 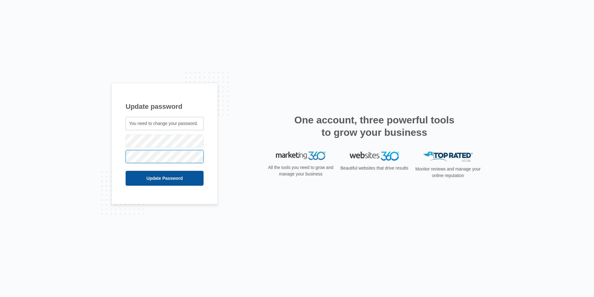 I want to click on img: Top Rated Local, so click(x=448, y=156).